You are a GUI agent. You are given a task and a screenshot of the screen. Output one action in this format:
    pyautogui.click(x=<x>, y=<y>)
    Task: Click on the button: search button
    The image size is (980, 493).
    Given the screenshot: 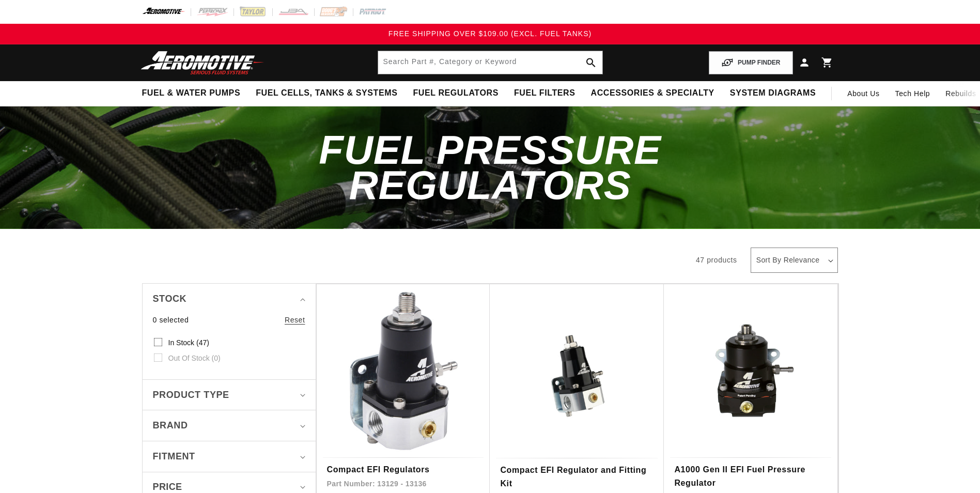 What is the action you would take?
    pyautogui.click(x=591, y=63)
    